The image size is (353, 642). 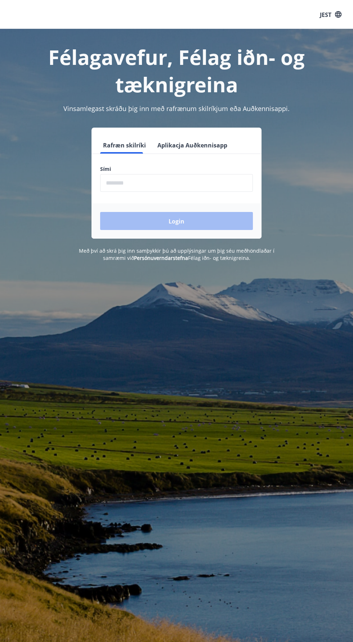 I want to click on font: Aplikacja Auðkennisapp, so click(x=192, y=145).